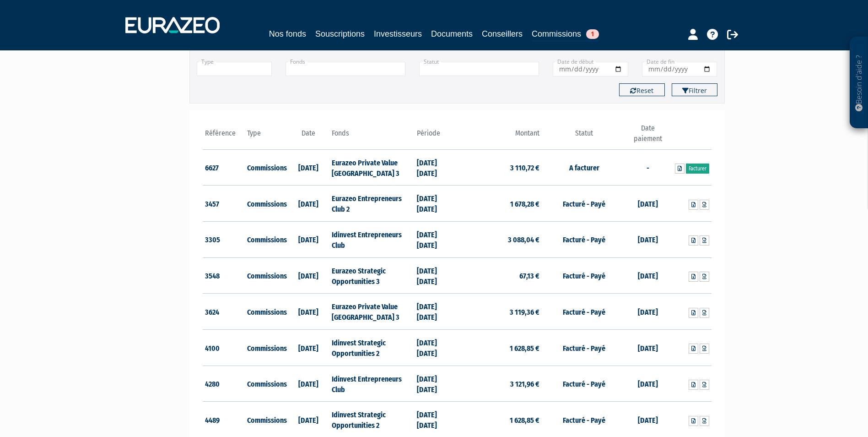 Image resolution: width=868 pixels, height=437 pixels. Describe the element at coordinates (223, 136) in the screenshot. I see `th: Référence` at that location.